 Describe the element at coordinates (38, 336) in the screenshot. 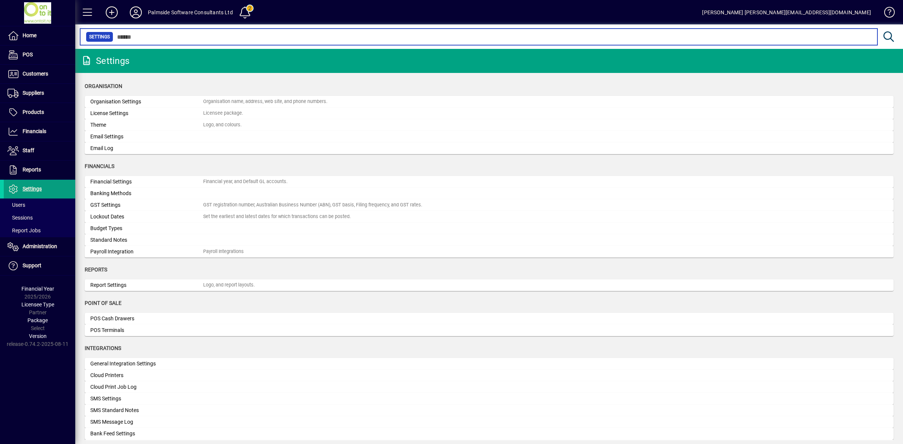

I see `span: Version` at that location.